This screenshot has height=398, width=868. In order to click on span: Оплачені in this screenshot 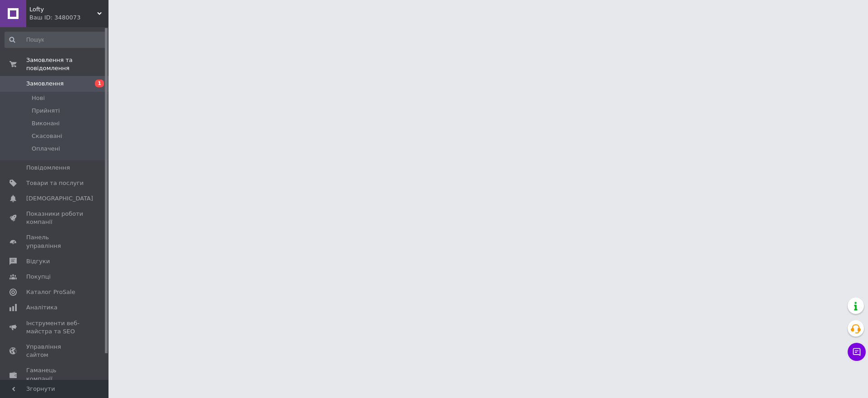, I will do `click(46, 149)`.